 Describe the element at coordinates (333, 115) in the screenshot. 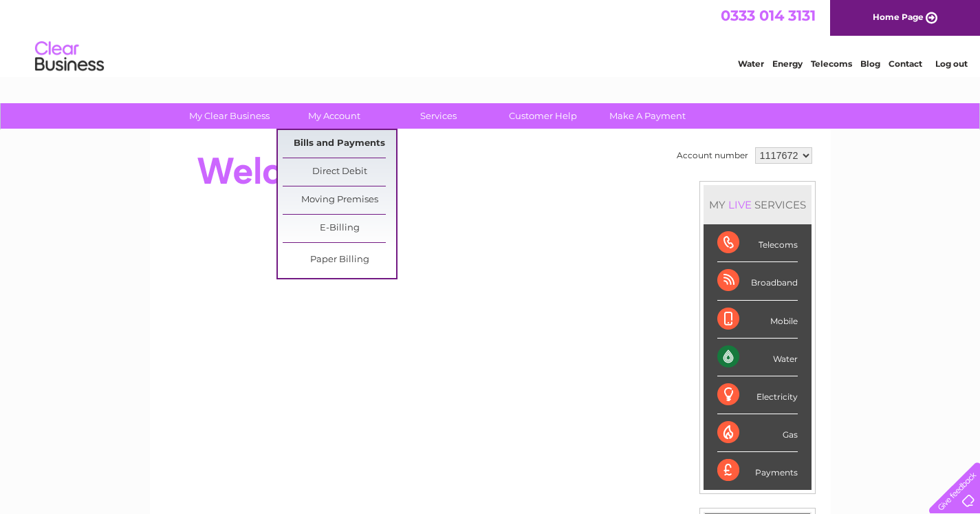

I see `a: My Account` at that location.